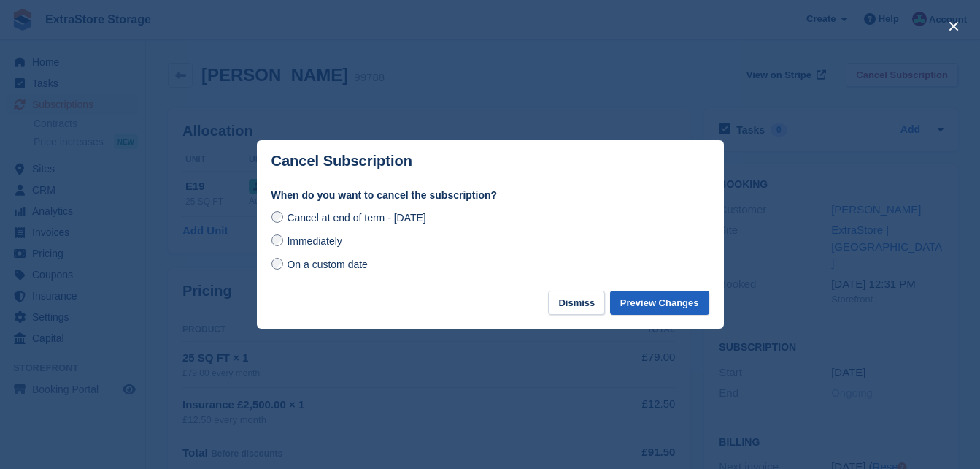 This screenshot has width=980, height=469. What do you see at coordinates (327, 265) in the screenshot?
I see `span: On a custom date` at bounding box center [327, 265].